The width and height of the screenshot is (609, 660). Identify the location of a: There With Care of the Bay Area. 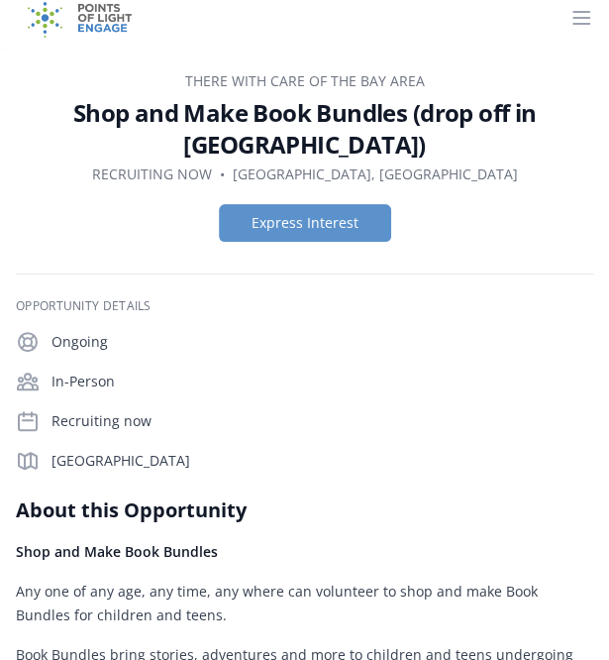
(305, 80).